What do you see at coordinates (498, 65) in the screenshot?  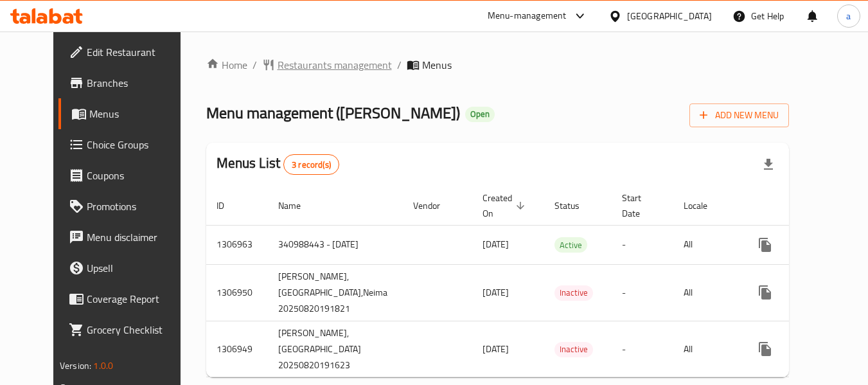 I see `nav: breadcrumb` at bounding box center [498, 65].